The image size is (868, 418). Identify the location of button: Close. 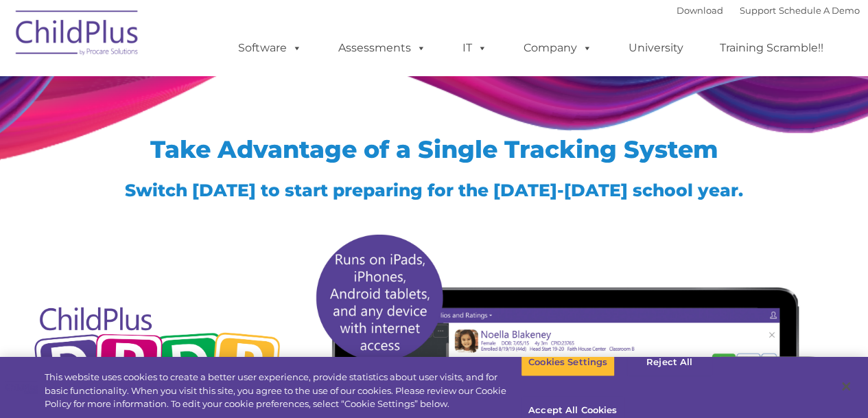
(847, 387).